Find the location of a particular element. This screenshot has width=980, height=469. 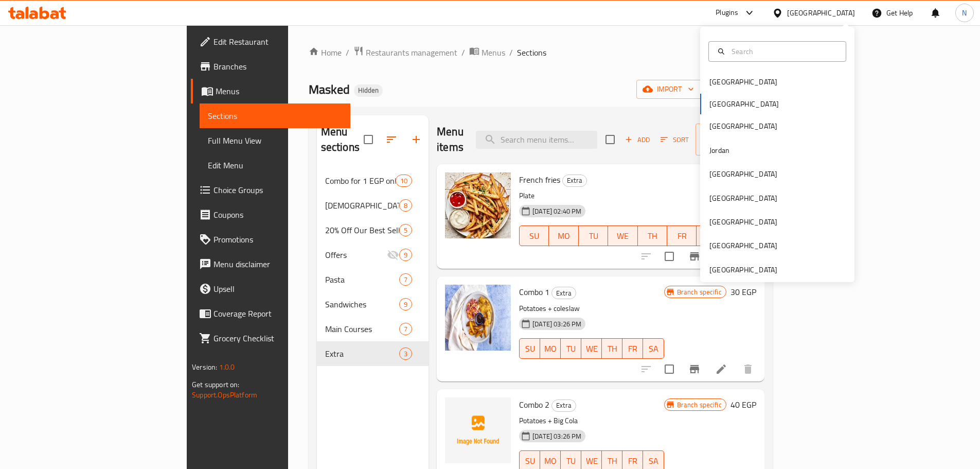

span: Offers is located at coordinates (356, 254).